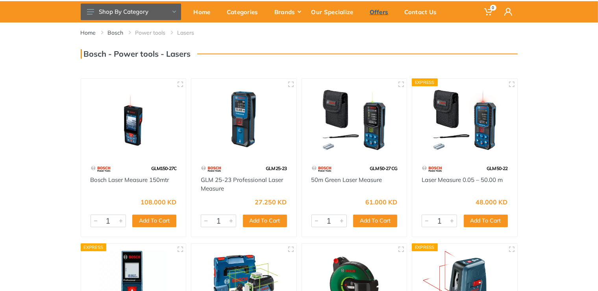  I want to click on div: 61.000 KD, so click(381, 202).